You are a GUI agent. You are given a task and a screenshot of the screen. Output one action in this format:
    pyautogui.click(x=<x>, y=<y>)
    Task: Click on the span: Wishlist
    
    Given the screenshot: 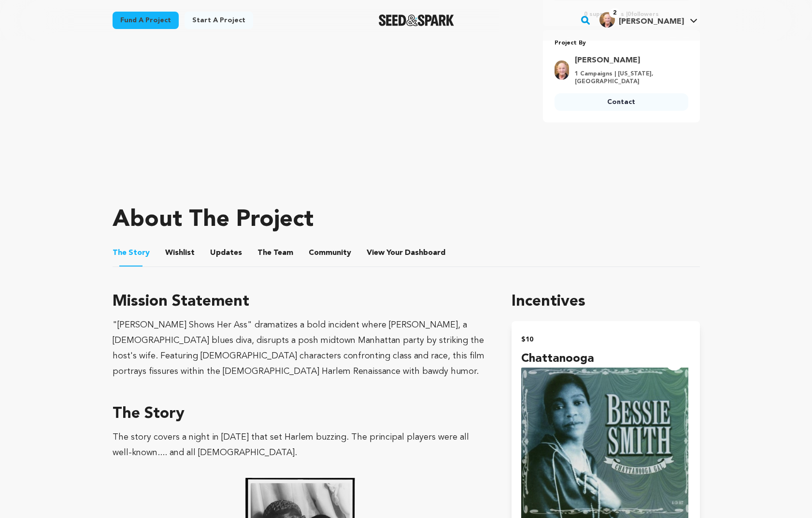 What is the action you would take?
    pyautogui.click(x=180, y=253)
    